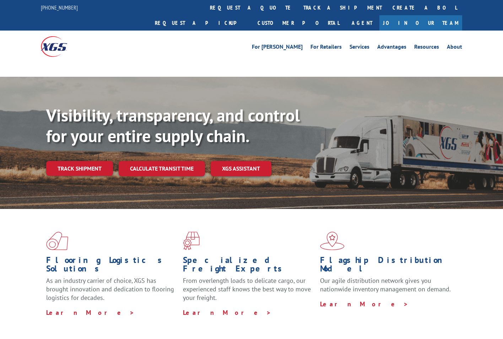 The image size is (503, 339). What do you see at coordinates (57, 241) in the screenshot?
I see `img: xgs-icon-total-supply-chain-intelligence-red` at bounding box center [57, 241].